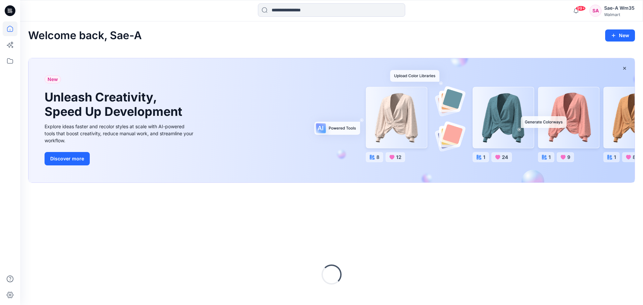  I want to click on span: New, so click(53, 79).